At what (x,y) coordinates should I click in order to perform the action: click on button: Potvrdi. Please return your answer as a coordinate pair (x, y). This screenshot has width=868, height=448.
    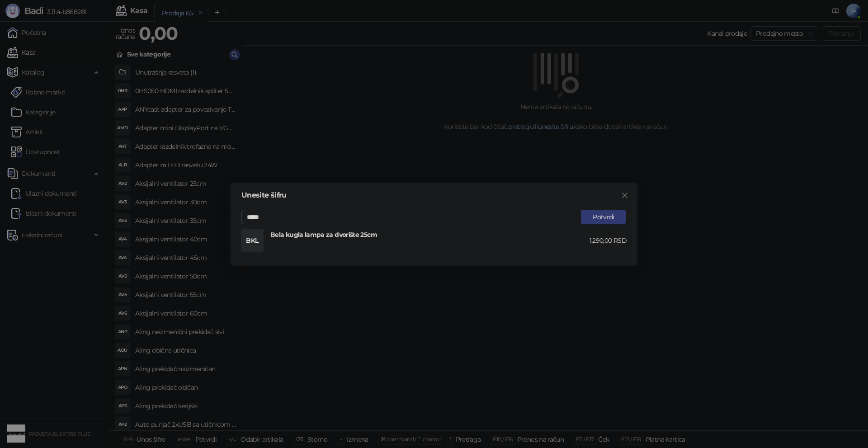
    Looking at the image, I should click on (604, 217).